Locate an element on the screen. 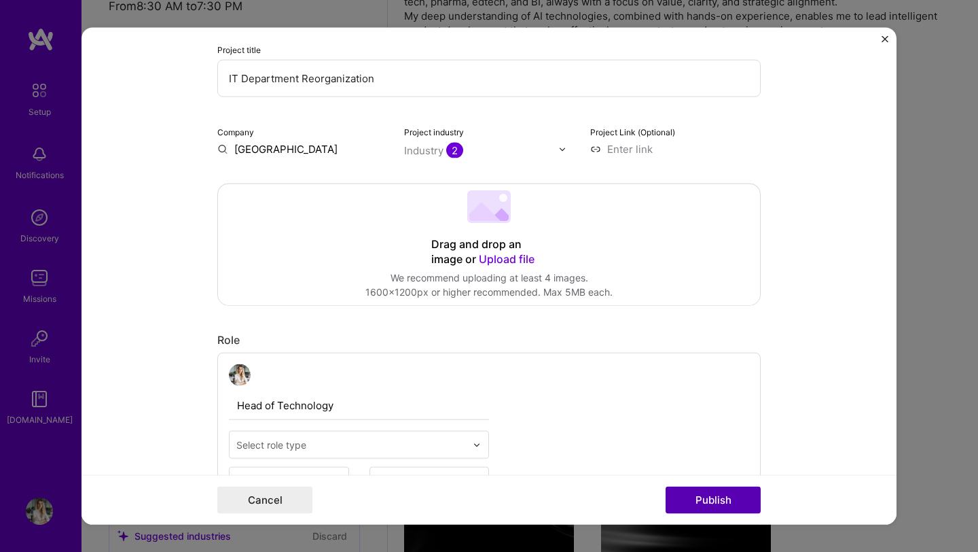 Image resolution: width=978 pixels, height=552 pixels. label: Project industry is located at coordinates (434, 132).